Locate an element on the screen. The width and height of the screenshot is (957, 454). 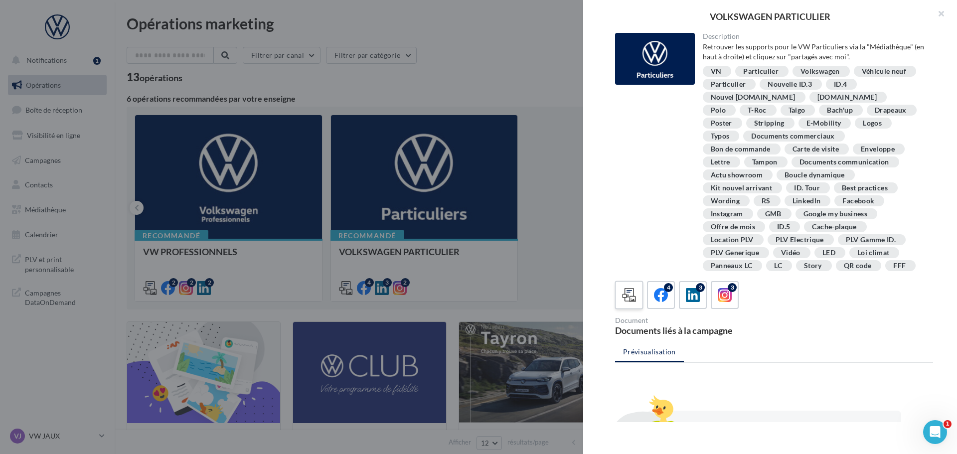
div: Story is located at coordinates (813, 266).